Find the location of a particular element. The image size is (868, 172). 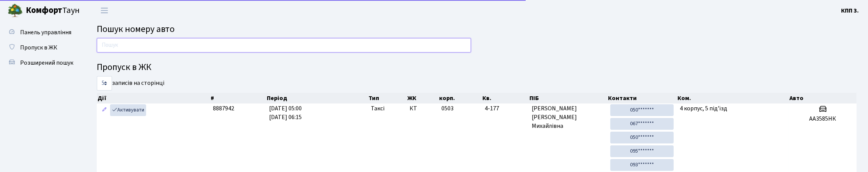

span: Таун is located at coordinates (53, 11).